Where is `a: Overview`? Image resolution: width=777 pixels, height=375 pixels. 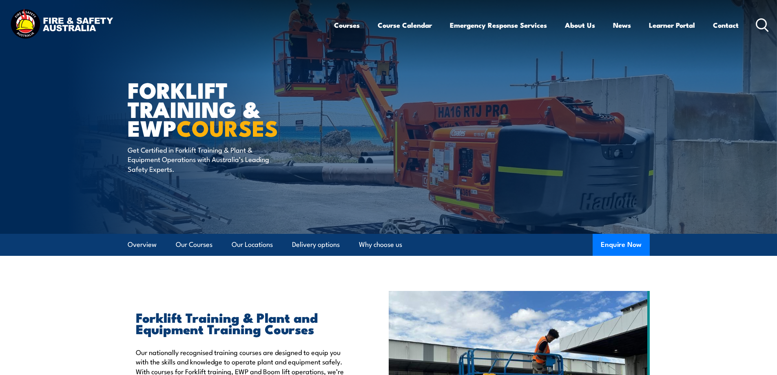 a: Overview is located at coordinates (142, 244).